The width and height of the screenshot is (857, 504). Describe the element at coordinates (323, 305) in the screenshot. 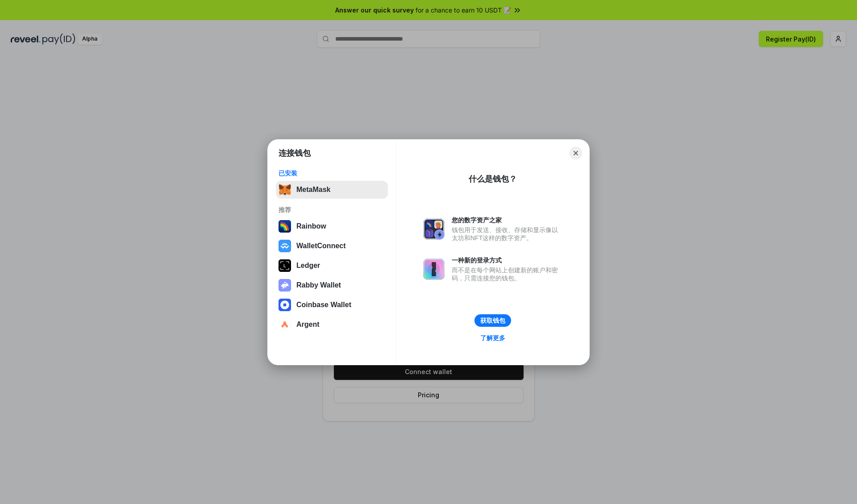

I see `div: Coinbase Wallet` at that location.